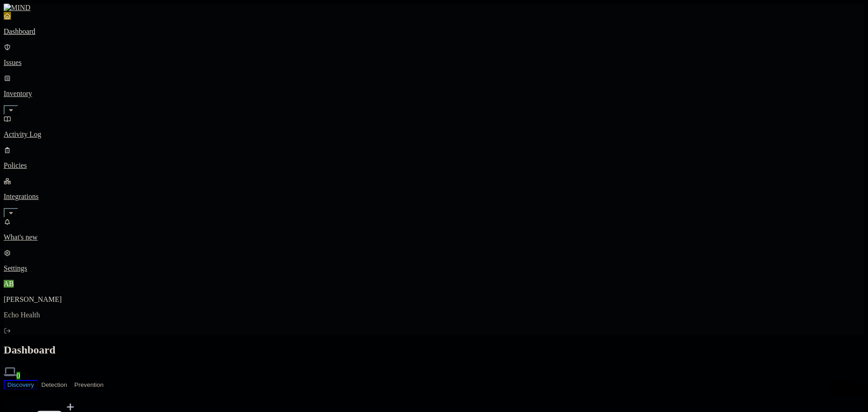  I want to click on a: Dashboard, so click(434, 24).